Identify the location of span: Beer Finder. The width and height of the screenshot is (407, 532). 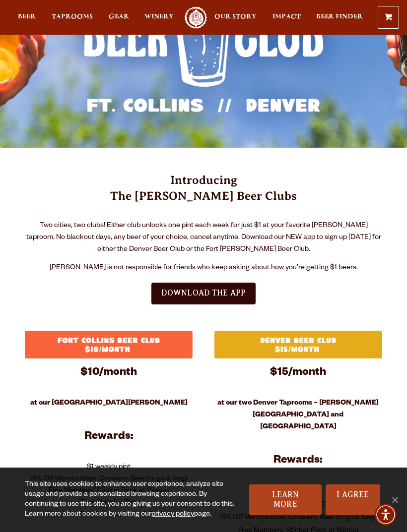
(339, 17).